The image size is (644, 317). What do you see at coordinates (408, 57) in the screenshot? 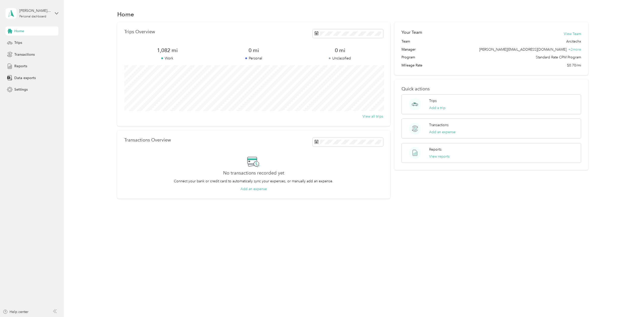
I see `span: Program` at bounding box center [408, 57].